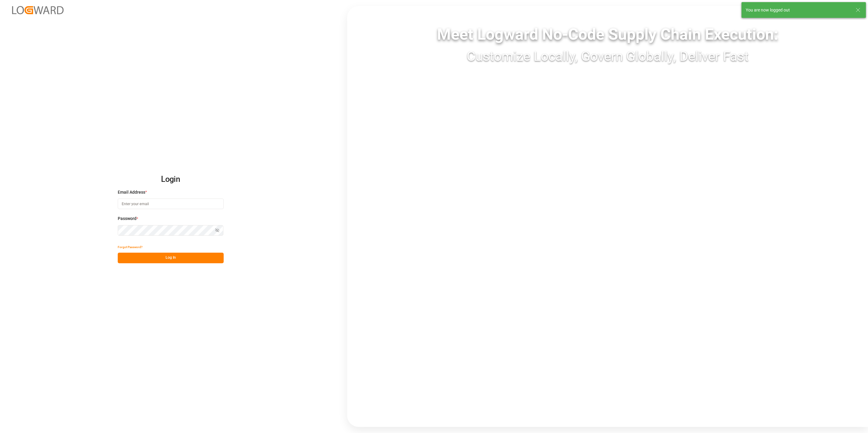 The height and width of the screenshot is (433, 868). Describe the element at coordinates (798, 10) in the screenshot. I see `div: You are now logged out` at that location.